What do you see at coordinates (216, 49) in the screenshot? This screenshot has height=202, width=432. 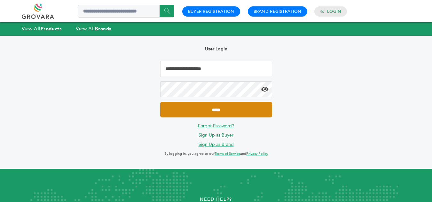 I see `b: User Login` at bounding box center [216, 49].